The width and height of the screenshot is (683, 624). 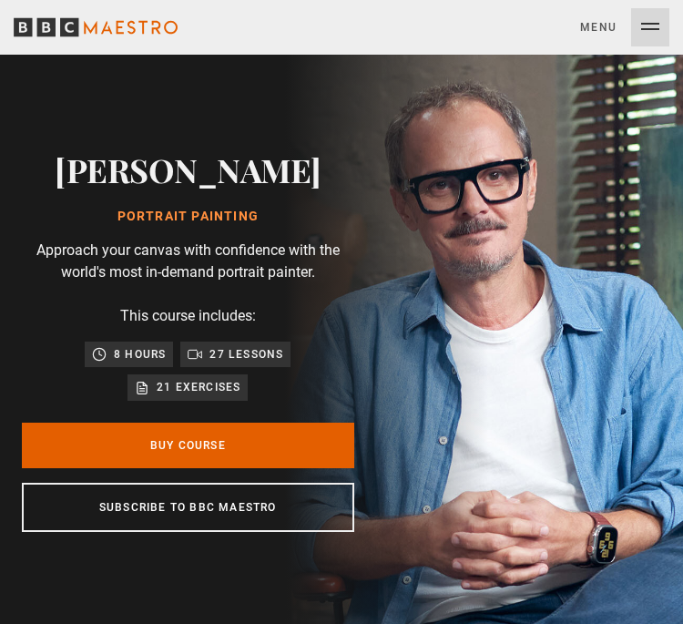 What do you see at coordinates (96, 27) in the screenshot?
I see `a: BBC Maestro` at bounding box center [96, 27].